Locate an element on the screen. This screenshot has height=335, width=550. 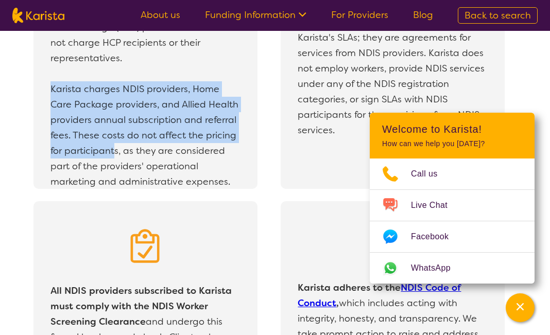
b: Karista adheres to the , is located at coordinates (379, 296).